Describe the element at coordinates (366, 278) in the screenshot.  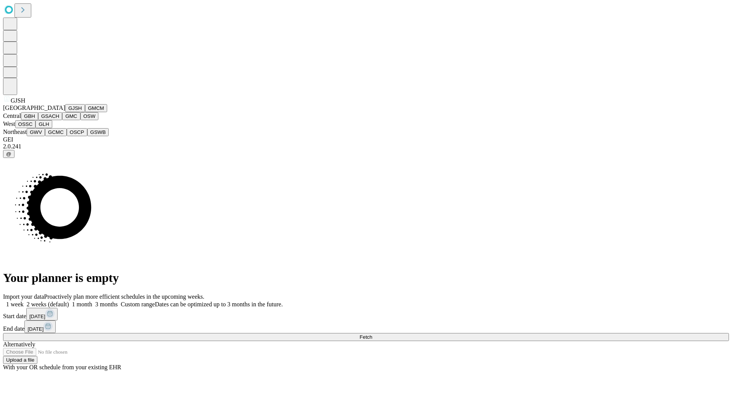
I see `h1: Your planner is empty` at that location.